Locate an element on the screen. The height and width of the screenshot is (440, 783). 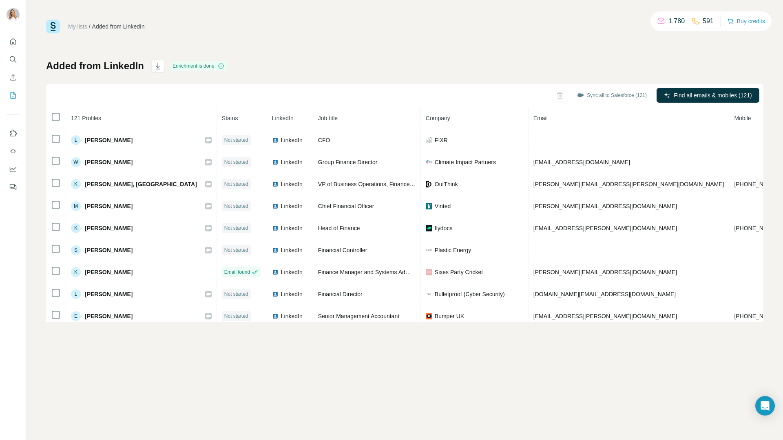
span: Job title is located at coordinates (328, 118).